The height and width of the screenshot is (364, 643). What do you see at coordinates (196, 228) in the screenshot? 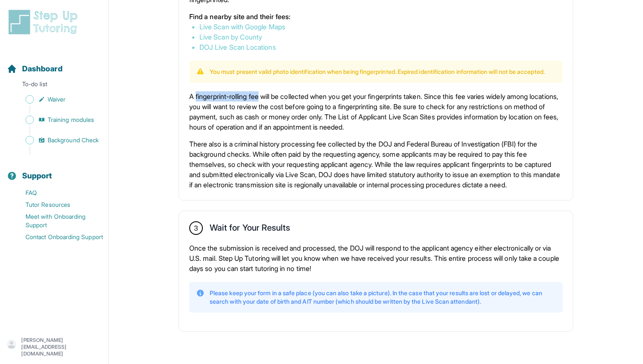
I see `span: 3` at bounding box center [196, 228].